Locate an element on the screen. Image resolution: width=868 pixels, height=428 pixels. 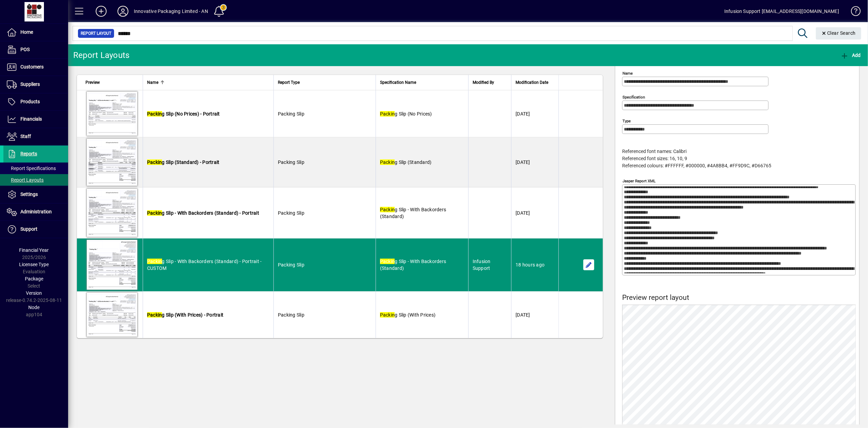
button: Clear is located at coordinates (839, 33).